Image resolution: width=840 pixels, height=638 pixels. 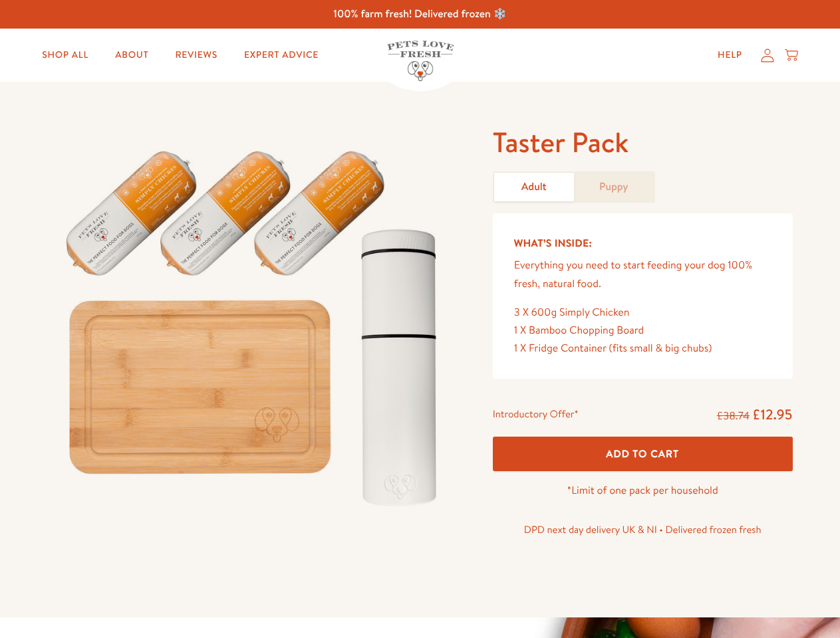 What do you see at coordinates (642, 275) in the screenshot?
I see `p: Everything you need to start feeding your dog 100% fresh, natural food.` at bounding box center [642, 275].